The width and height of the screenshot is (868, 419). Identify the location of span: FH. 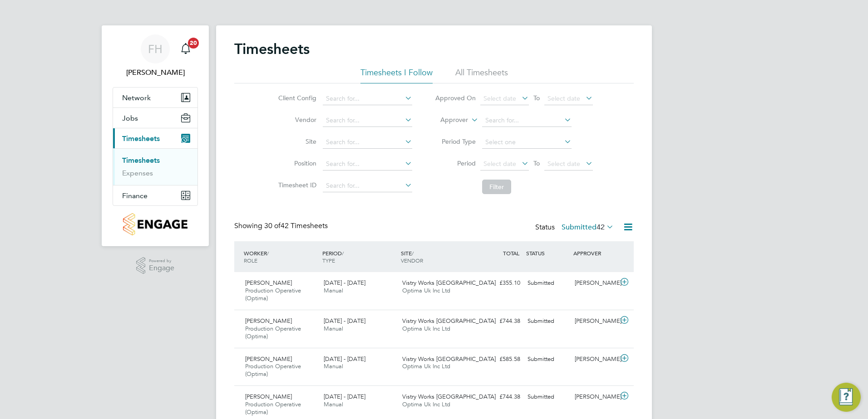
(156, 49).